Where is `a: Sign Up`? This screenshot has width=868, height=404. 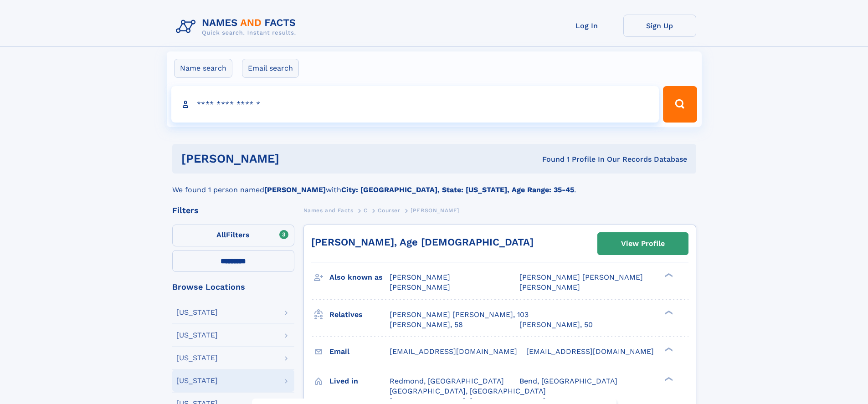 a: Sign Up is located at coordinates (660, 25).